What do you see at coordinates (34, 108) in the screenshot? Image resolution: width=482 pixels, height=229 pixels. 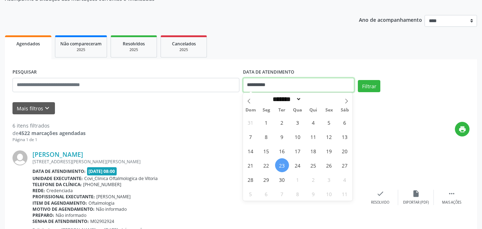 I see `button: Mais filtroskeyboard_arrow_down` at bounding box center [34, 108].